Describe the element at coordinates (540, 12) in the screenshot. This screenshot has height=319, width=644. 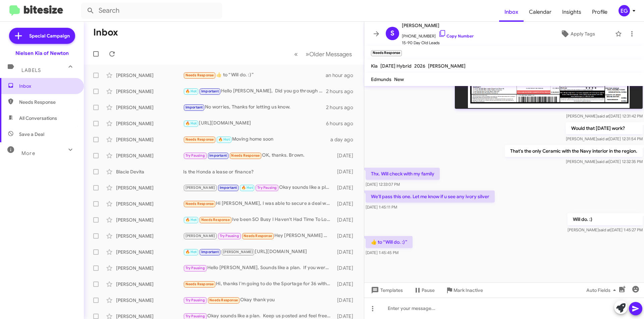
I see `a: Calendar` at that location.